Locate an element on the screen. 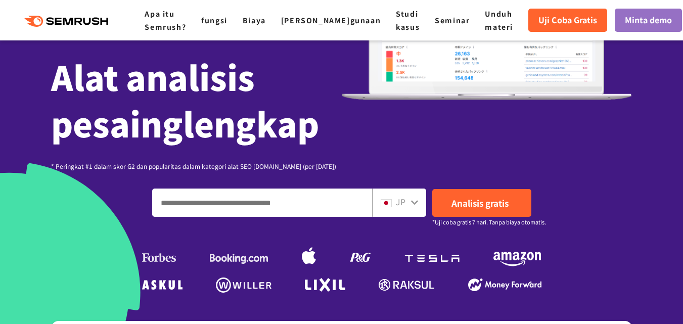  a: Biaya is located at coordinates (254, 20).